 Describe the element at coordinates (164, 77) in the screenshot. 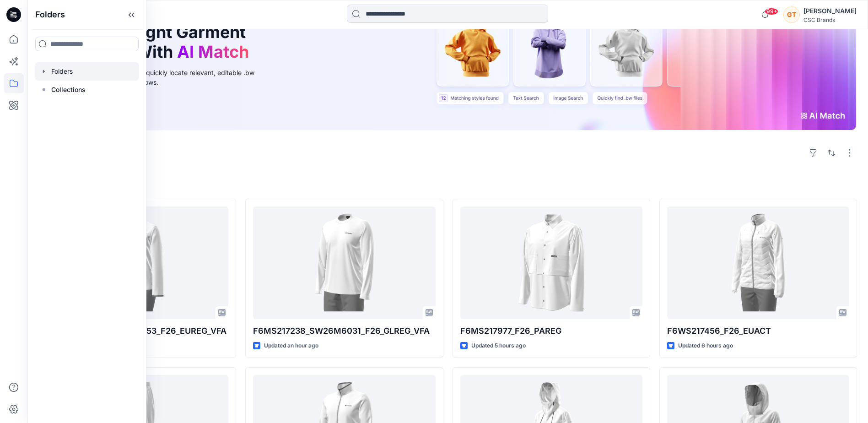

I see `div: Use text or image search to quickly locate relevant, editable .bw files for faster design workflows.` at that location.